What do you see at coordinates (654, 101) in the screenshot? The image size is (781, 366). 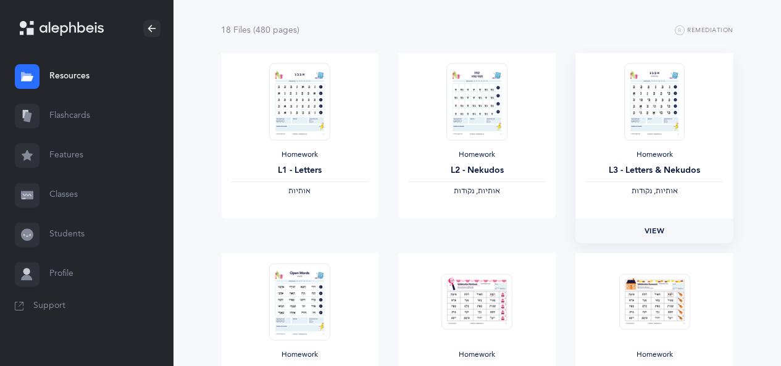 I see `img: Homework_L3_LettersNekudos_O_EN_thumbnail_1731218716.png` at bounding box center [654, 101].